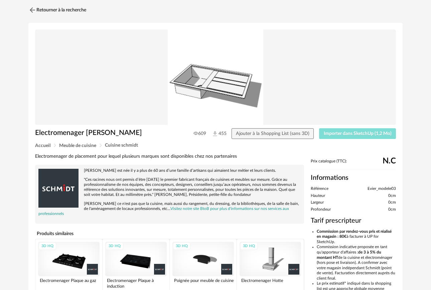 The image size is (431, 290). I want to click on div: Electromenager de placement pour lequel plusieurs marques sont disponibles chez nos partenaires, so click(170, 156).